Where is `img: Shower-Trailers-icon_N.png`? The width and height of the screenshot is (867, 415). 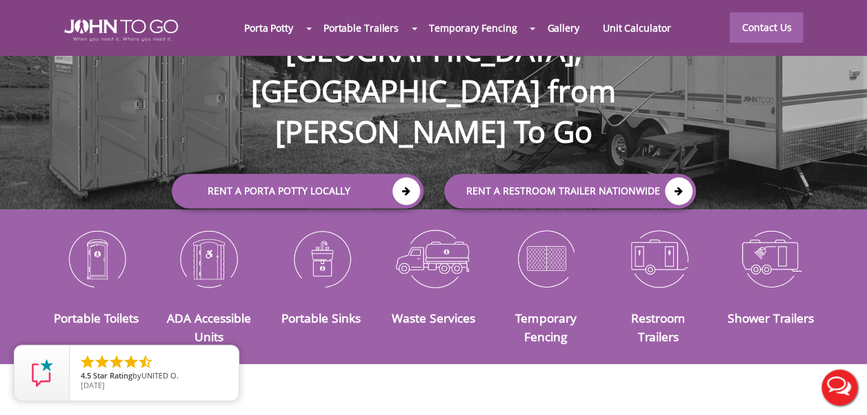 img: Shower-Trailers-icon_N.png is located at coordinates (771, 259).